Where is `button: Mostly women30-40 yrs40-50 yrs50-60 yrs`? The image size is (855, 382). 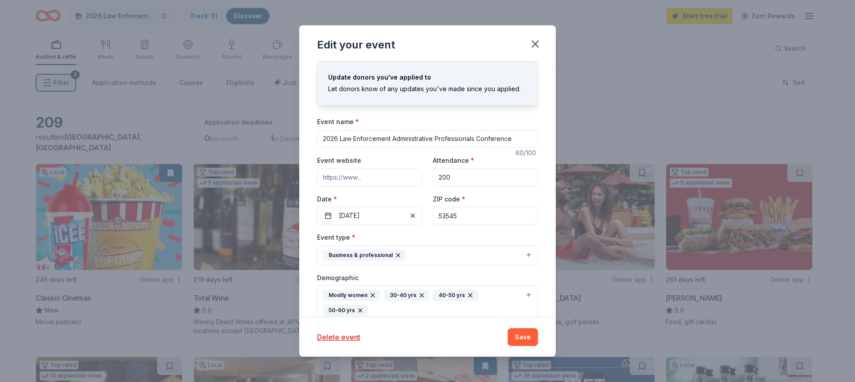
button: Mostly women30-40 yrs40-50 yrs50-60 yrs is located at coordinates (427, 303).